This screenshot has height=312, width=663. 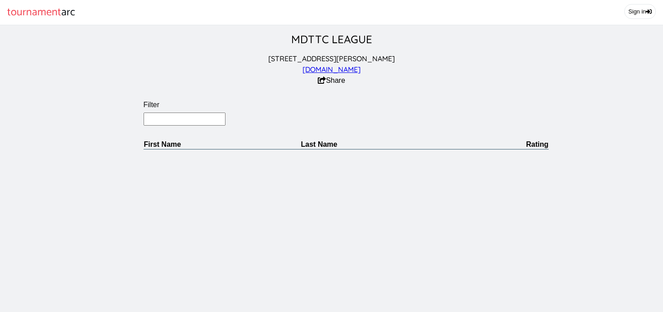 I want to click on button: Share, so click(x=331, y=81).